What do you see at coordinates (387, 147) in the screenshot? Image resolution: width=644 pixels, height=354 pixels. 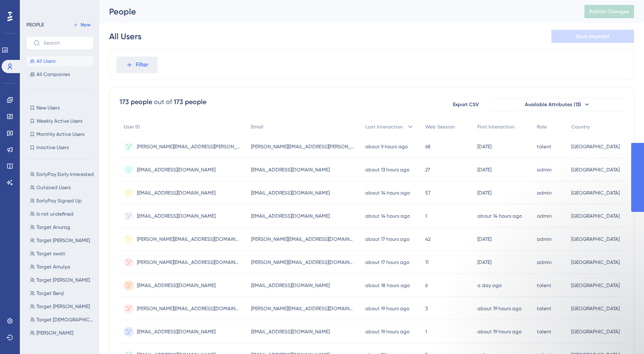 I see `time: about 9 hours ago` at bounding box center [387, 147].